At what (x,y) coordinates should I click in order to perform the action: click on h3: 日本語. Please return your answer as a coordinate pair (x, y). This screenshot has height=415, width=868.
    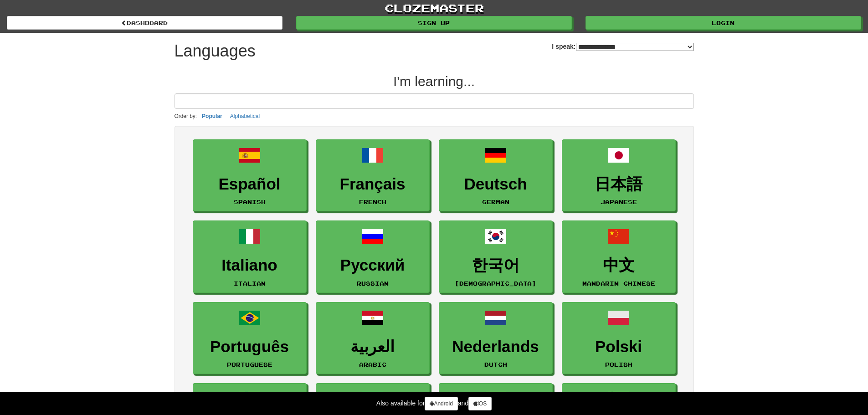
    Looking at the image, I should click on (619, 184).